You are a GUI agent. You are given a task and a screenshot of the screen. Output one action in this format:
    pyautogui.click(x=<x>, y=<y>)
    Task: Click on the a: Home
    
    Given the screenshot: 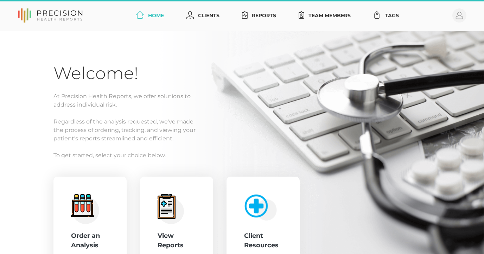 What is the action you would take?
    pyautogui.click(x=150, y=15)
    